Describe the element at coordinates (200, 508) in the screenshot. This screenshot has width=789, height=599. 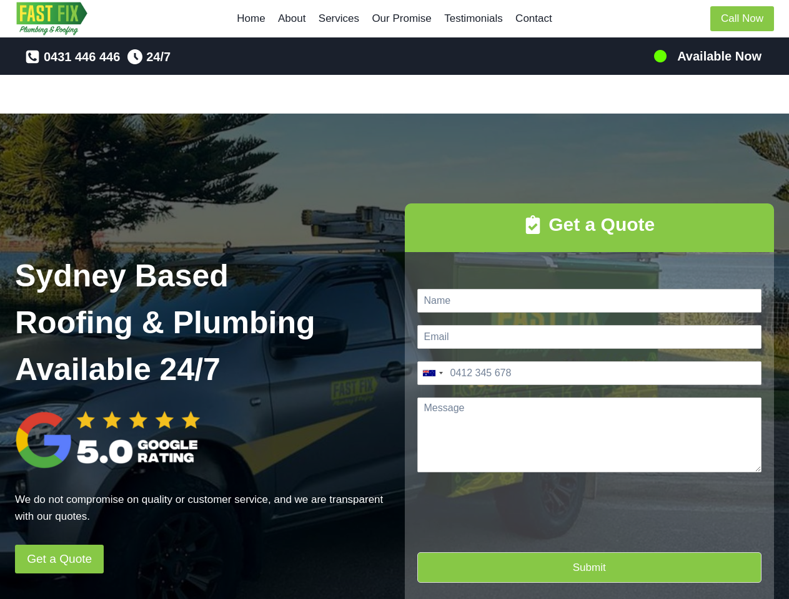
I see `p: We do not compromise on quality or customer service, and we are transparent with our quotes.` at that location.